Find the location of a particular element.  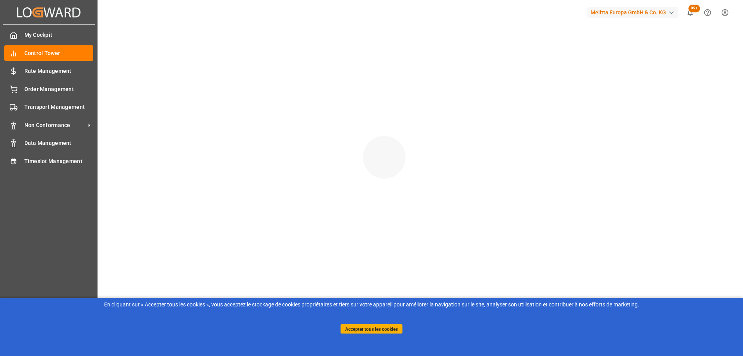

a: Data Management is located at coordinates (49, 143).